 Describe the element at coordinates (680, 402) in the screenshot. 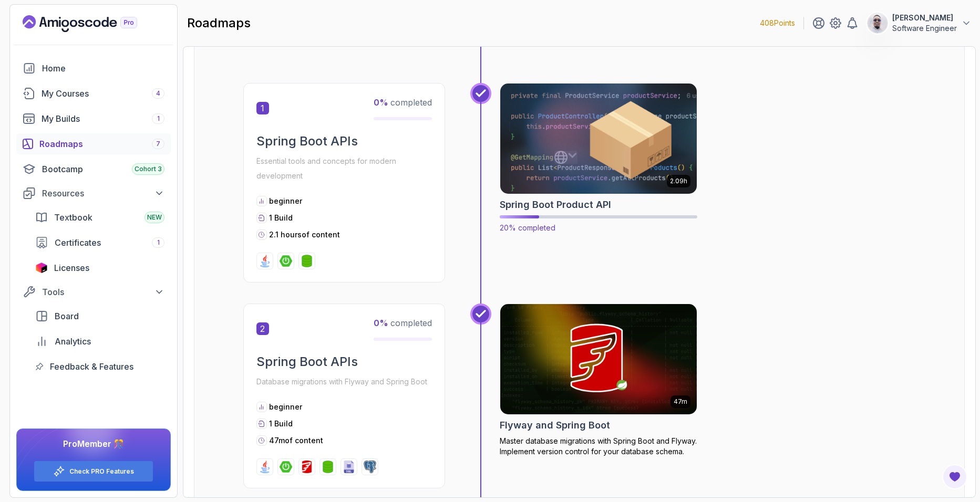

I see `p: 47m` at that location.